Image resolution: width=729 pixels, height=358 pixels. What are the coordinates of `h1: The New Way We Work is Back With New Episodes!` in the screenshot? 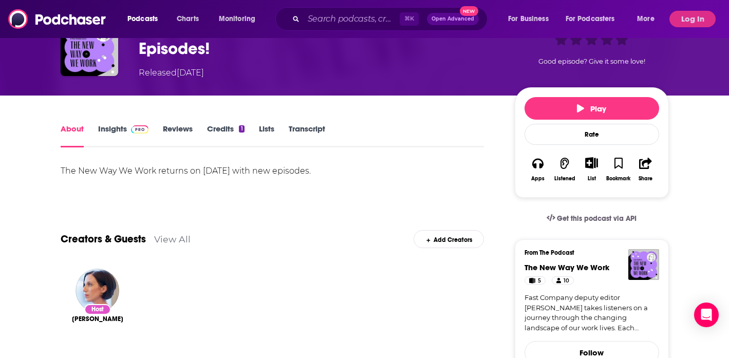 It's located at (319, 39).